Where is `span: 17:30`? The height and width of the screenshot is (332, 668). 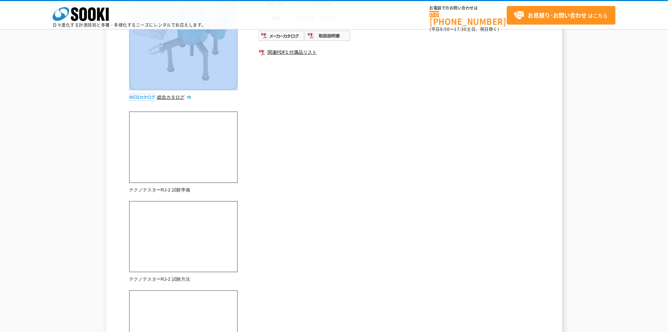
span: 17:30 is located at coordinates (461, 29).